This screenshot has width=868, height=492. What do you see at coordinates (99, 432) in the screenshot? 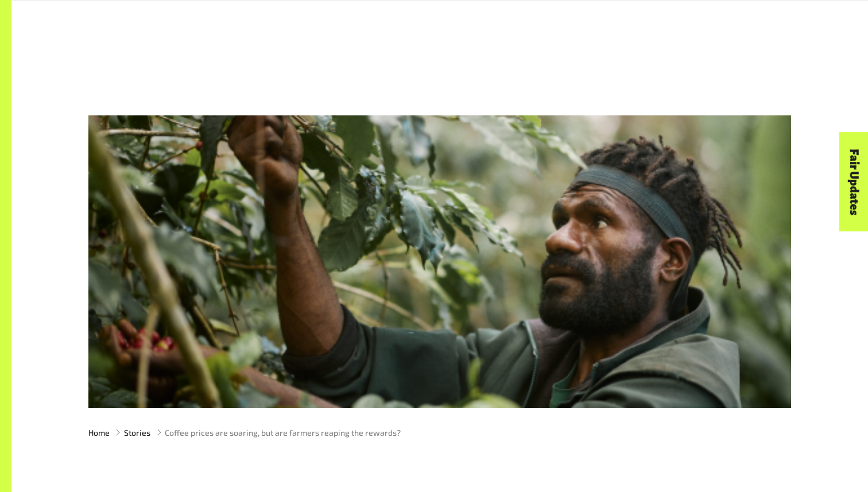
I see `span: Home` at bounding box center [99, 432].